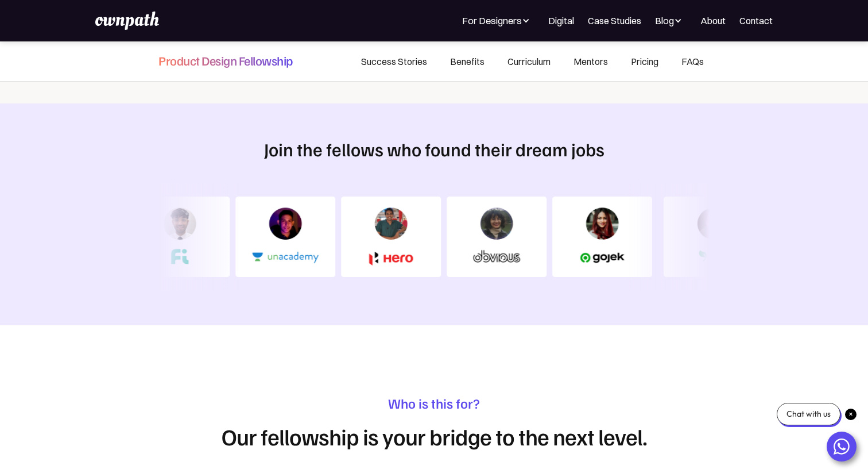 This screenshot has width=868, height=473. What do you see at coordinates (809, 414) in the screenshot?
I see `div: Chat with us` at bounding box center [809, 414].